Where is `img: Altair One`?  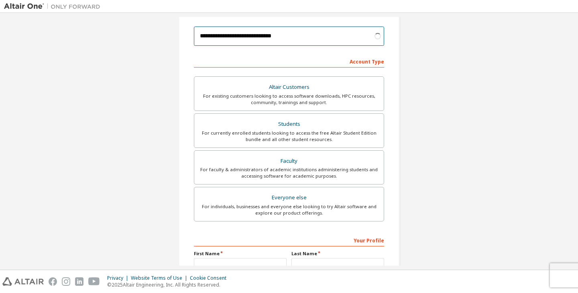
img: Altair One is located at coordinates (54, 6).